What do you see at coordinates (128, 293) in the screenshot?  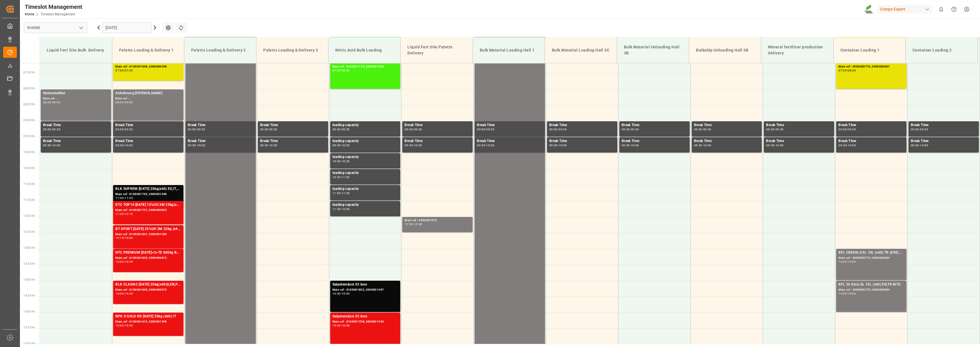 I see `div: 14:45` at bounding box center [128, 293].